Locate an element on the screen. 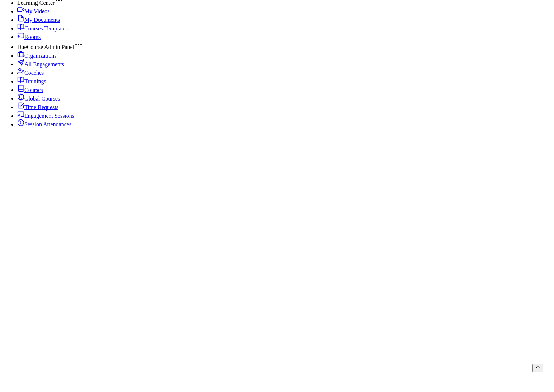  span: Time Requests is located at coordinates (41, 108).